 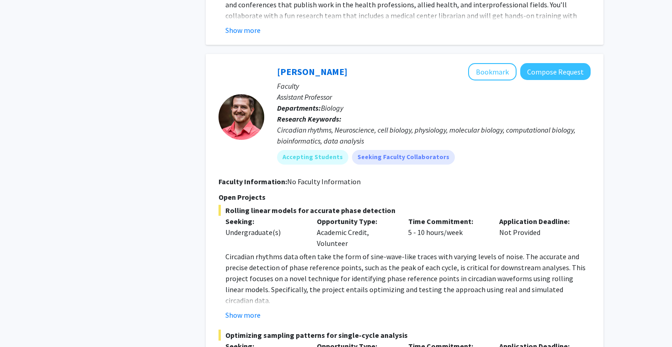 What do you see at coordinates (403, 157) in the screenshot?
I see `mat-chip: Seeking Faculty Collaborators` at bounding box center [403, 157].